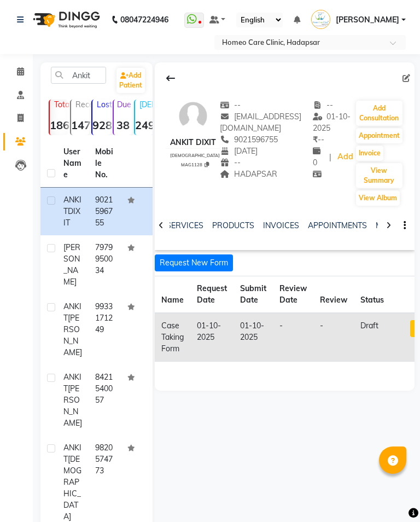 This screenshot has width=420, height=522. Describe the element at coordinates (320, 19) in the screenshot. I see `img: Dr Komal Saste` at that location.